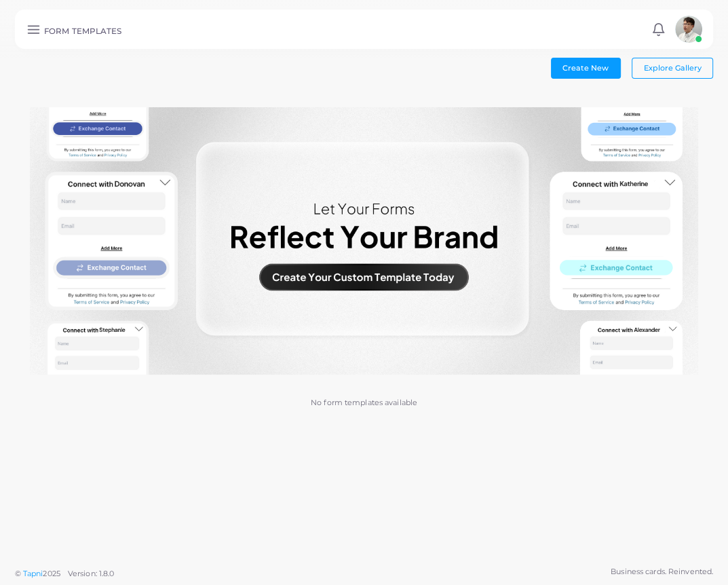 This screenshot has width=728, height=585. What do you see at coordinates (363, 241) in the screenshot?
I see `img: No form templates` at bounding box center [363, 241].